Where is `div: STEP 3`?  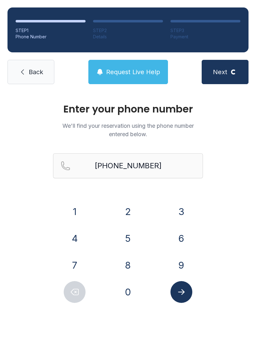 div: STEP 3 is located at coordinates (205, 31).